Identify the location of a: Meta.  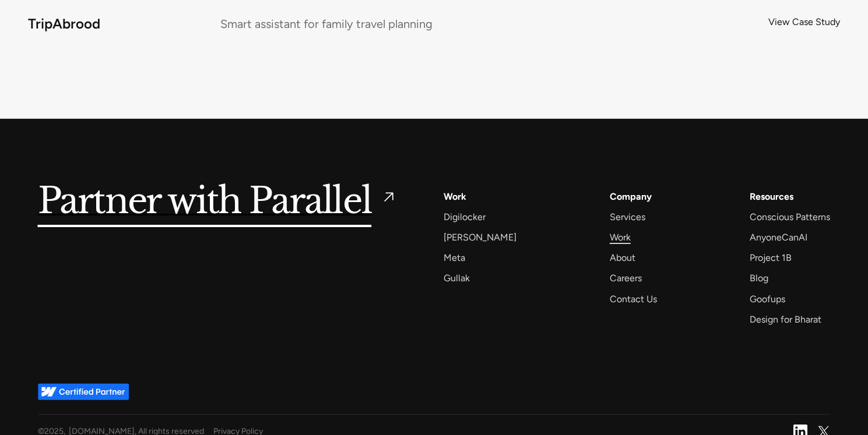
(454, 258).